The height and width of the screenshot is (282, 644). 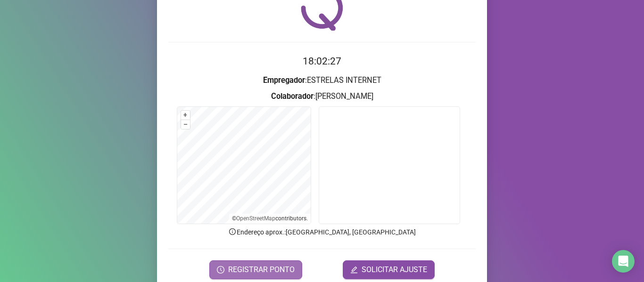 I want to click on strong: Colaborador, so click(x=292, y=96).